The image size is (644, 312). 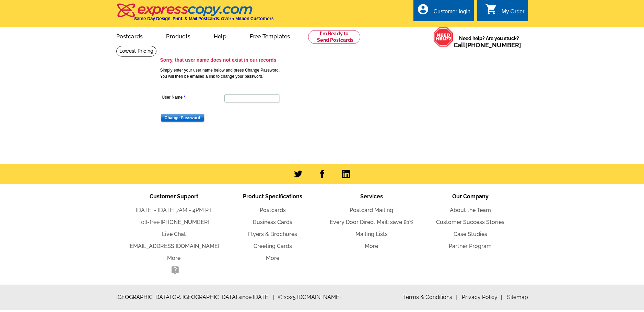 What do you see at coordinates (470, 246) in the screenshot?
I see `a: Partner Program` at bounding box center [470, 246].